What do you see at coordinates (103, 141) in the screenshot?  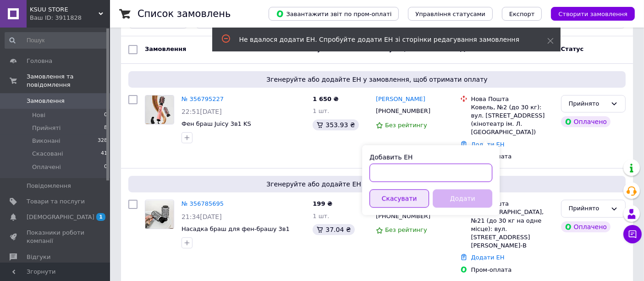 I see `span: 328` at bounding box center [103, 141].